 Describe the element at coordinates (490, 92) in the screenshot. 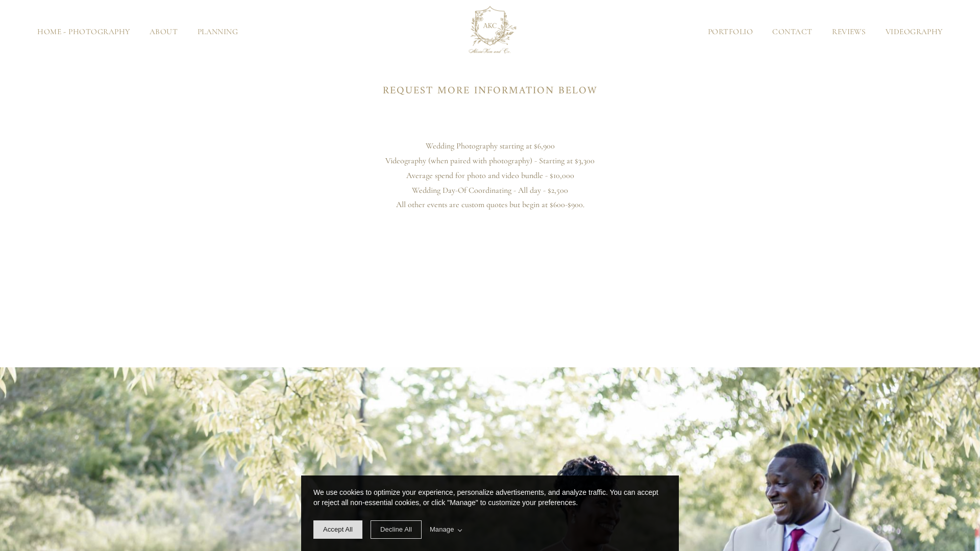

I see `h3: Request more information below` at that location.